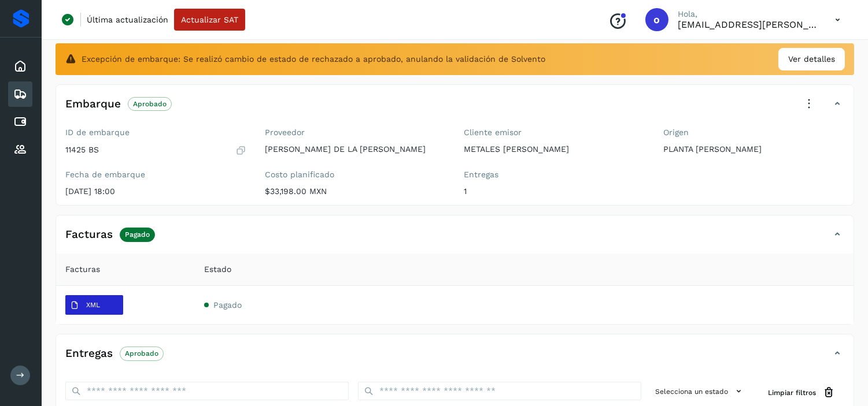 The height and width of the screenshot is (406, 868). Describe the element at coordinates (355, 174) in the screenshot. I see `label: Costo planificado` at that location.